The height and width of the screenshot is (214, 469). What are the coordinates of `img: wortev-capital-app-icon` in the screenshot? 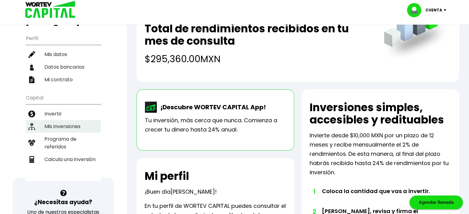 It's located at (151, 107).